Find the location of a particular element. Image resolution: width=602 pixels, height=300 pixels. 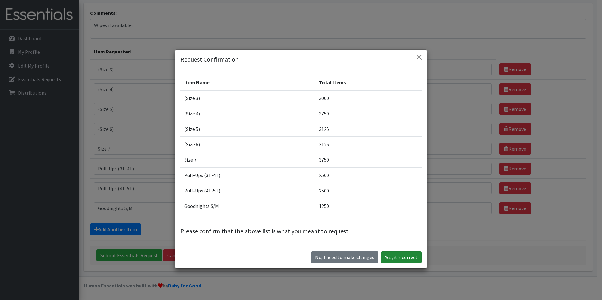

h5: Request Confirmation is located at coordinates (209, 60).